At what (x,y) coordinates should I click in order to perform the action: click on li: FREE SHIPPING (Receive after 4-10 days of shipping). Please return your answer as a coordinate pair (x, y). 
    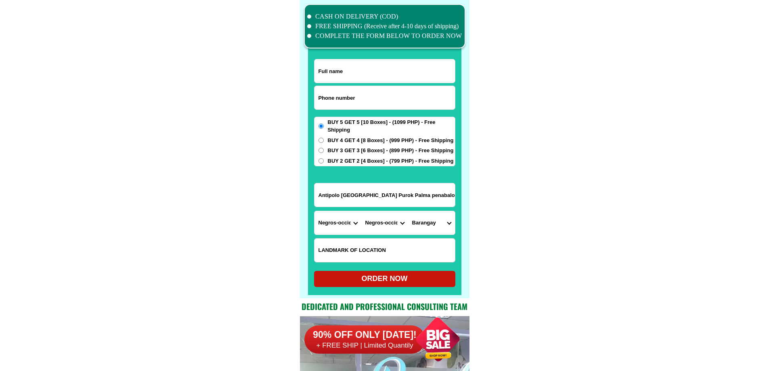
    Looking at the image, I should click on (385, 26).